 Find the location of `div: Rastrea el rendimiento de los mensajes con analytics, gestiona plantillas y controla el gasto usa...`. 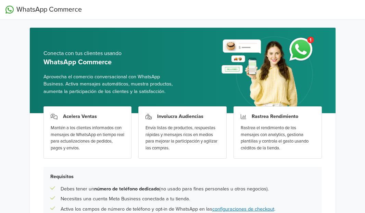

div: Rastrea el rendimiento de los mensajes con analytics, gestiona plantillas y controla el gasto usa... is located at coordinates (278, 138).